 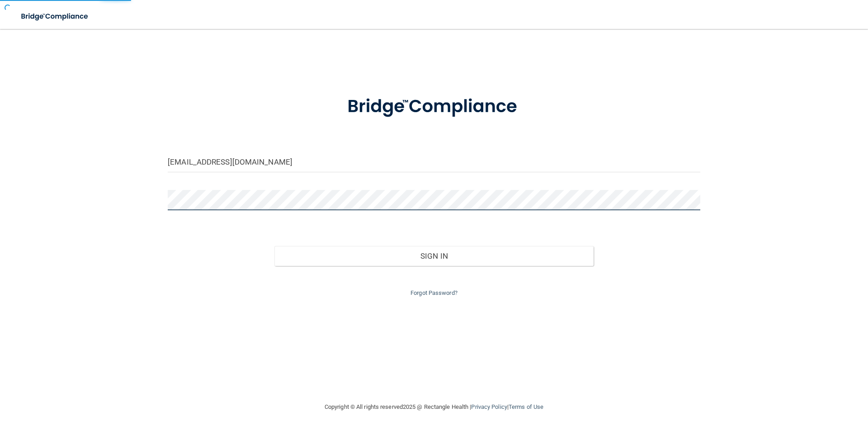 I want to click on a: Forgot Password?, so click(x=434, y=292).